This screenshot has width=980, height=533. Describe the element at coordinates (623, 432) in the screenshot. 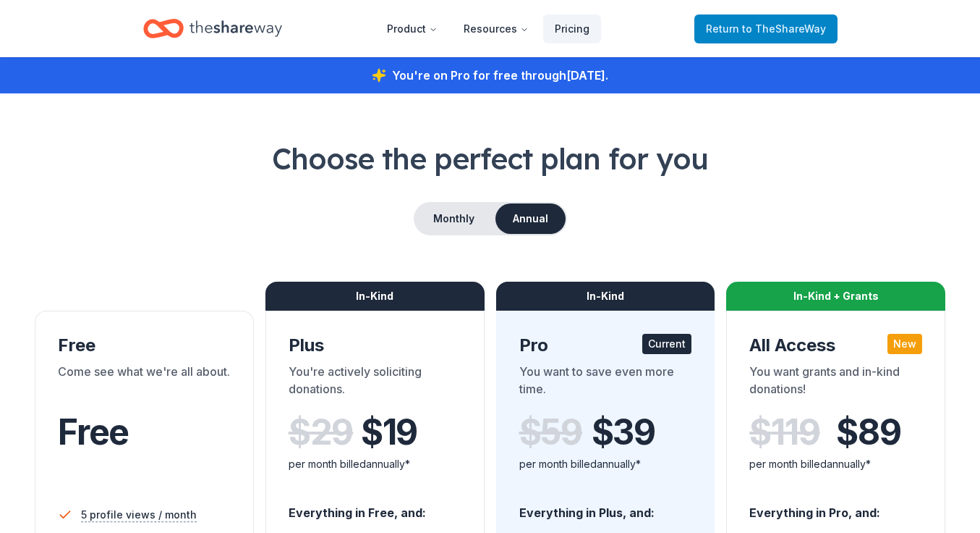

I see `span: $ 39` at that location.